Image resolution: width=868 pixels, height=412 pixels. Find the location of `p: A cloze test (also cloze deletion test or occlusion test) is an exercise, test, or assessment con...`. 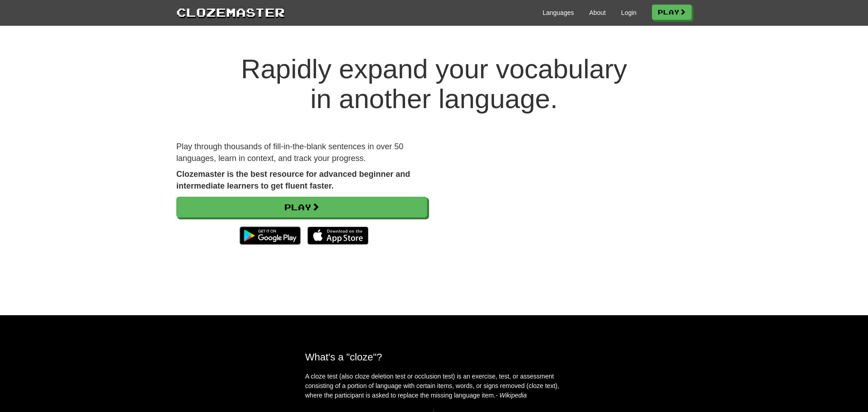

p: A cloze test (also cloze deletion test or occlusion test) is an exercise, test, or assessment con... is located at coordinates (434, 386).